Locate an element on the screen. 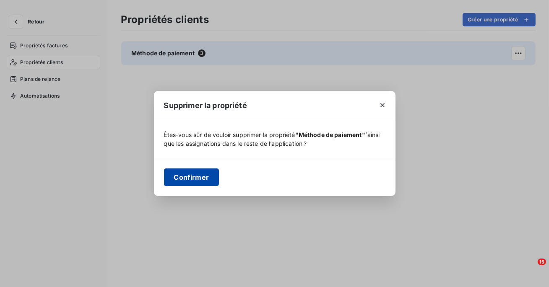  span: Êtes-vous sûr de vouloir supprimer la propriété ainsi que les assignations dans le reste de l’app... is located at coordinates (275, 139).